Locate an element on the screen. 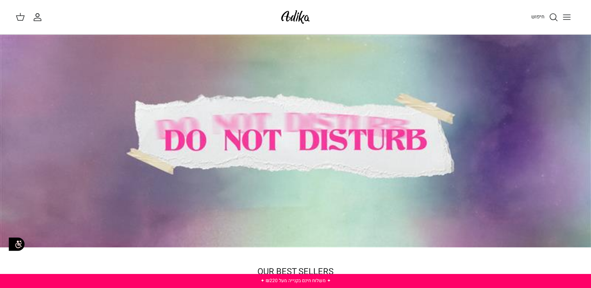 This screenshot has width=591, height=288. span: חיפוש is located at coordinates (538, 16).